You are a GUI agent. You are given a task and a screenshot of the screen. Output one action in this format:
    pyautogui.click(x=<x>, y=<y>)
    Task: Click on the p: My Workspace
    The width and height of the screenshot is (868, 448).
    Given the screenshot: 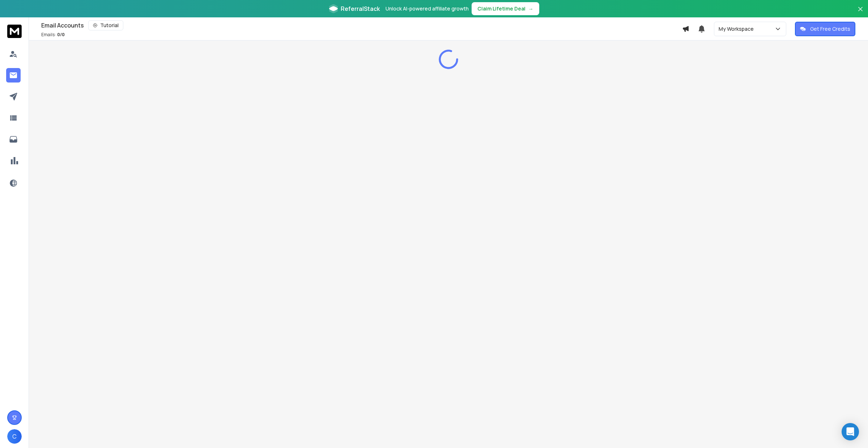 What is the action you would take?
    pyautogui.click(x=737, y=29)
    